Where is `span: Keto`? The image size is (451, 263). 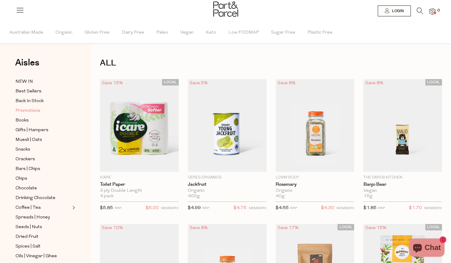 span: Keto is located at coordinates (211, 33).